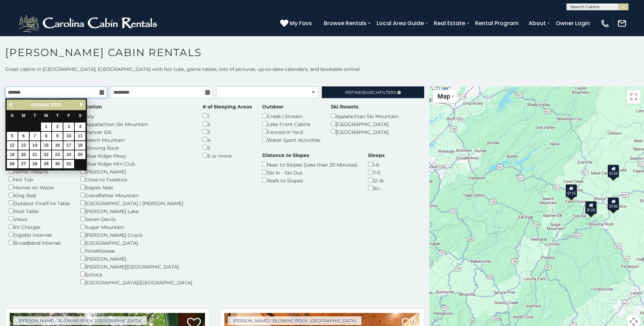  What do you see at coordinates (136, 179) in the screenshot?
I see `div: Close to Tweetsie` at bounding box center [136, 179].